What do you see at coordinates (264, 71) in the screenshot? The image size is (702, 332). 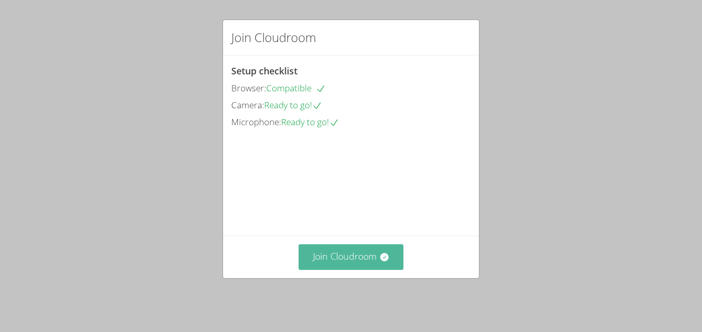 I see `span: Setup checklist` at bounding box center [264, 71].